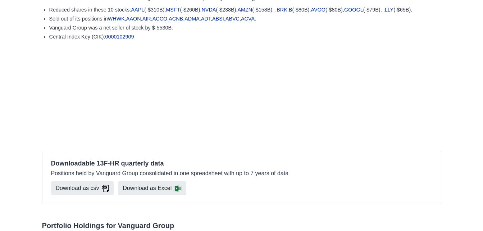  Describe the element at coordinates (192, 19) in the screenshot. I see `a: ADMA` at that location.